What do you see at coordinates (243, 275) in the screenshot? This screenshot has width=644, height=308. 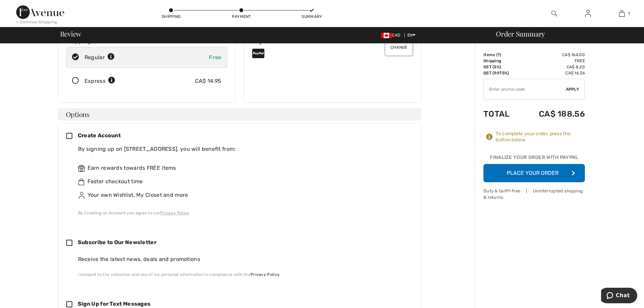 I see `div: I consent to the collection and use of my personal information in compliance with the .` at bounding box center [243, 275].